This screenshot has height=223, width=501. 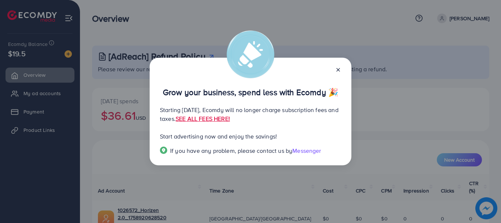 I want to click on span: If you have any problem, please contact us by, so click(x=231, y=150).